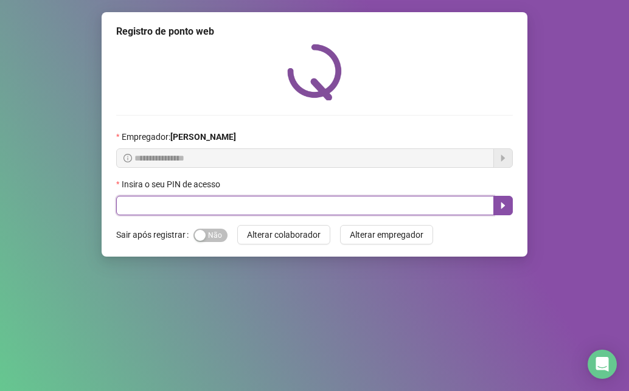 This screenshot has height=391, width=629. Describe the element at coordinates (172, 184) in the screenshot. I see `label: Insira o seu PIN de acesso` at that location.